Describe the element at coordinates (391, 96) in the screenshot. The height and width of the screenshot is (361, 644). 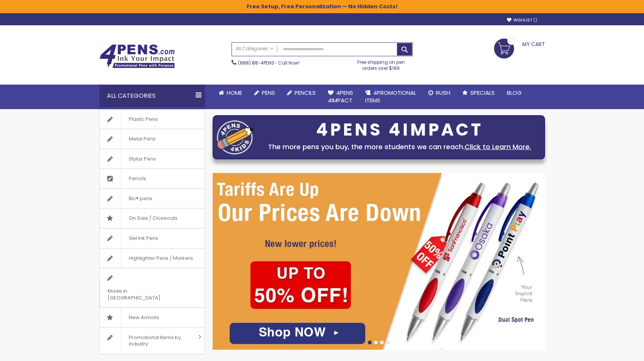
I see `span: 4PROMOTIONAL ITEMS` at that location.